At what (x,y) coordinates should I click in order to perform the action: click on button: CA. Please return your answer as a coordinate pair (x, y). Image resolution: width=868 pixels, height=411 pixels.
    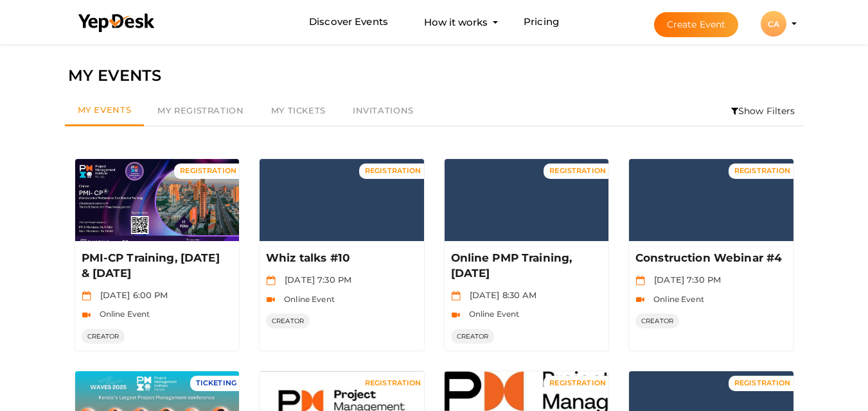
    Looking at the image, I should click on (774, 24).